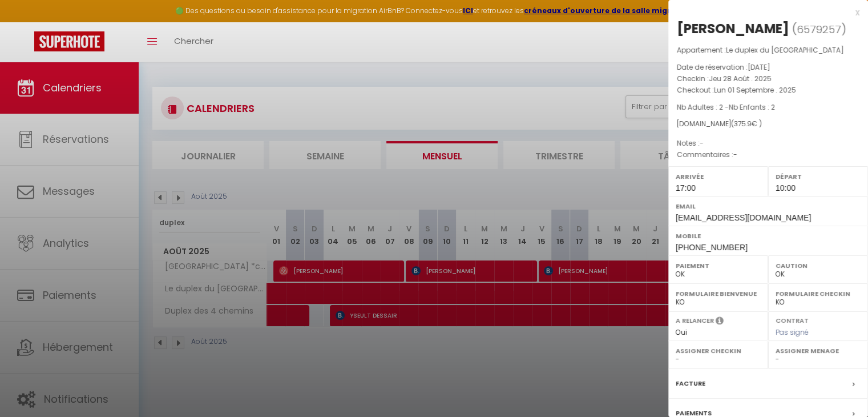 This screenshot has height=417, width=868. What do you see at coordinates (726, 107) in the screenshot?
I see `span: Nb Adultes : 2 -` at bounding box center [726, 107].